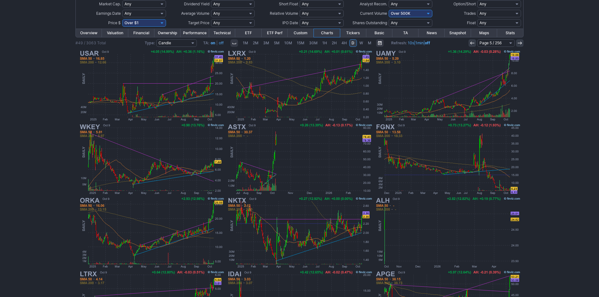 Image resolution: width=599 pixels, height=297 pixels. What do you see at coordinates (334, 43) in the screenshot?
I see `span: 2H` at bounding box center [334, 43].